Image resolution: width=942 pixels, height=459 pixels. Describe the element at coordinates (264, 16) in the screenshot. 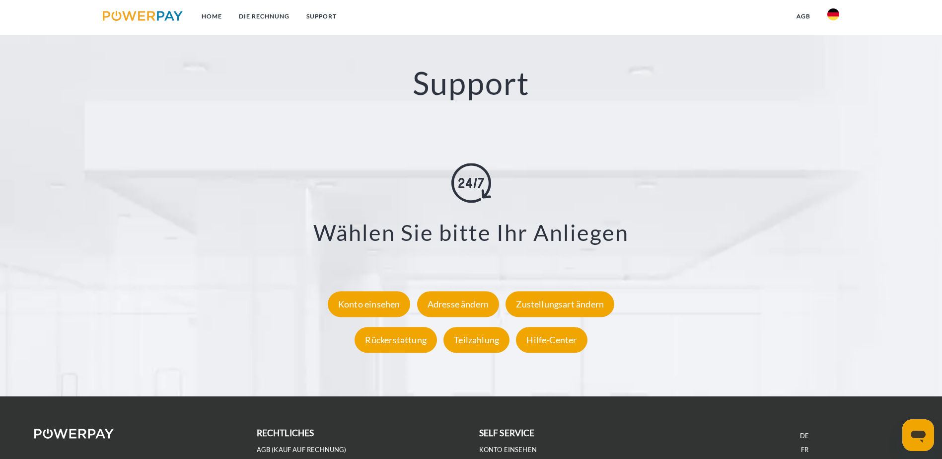

I see `a: DIE RECHNUNG` at that location.